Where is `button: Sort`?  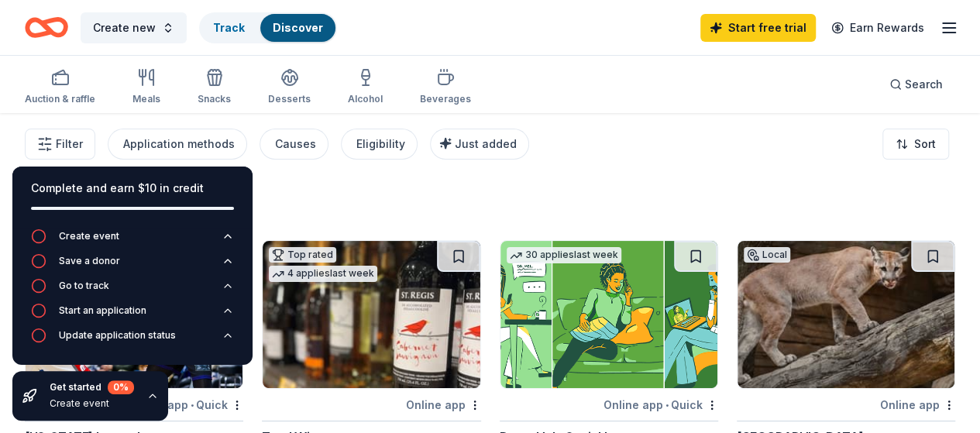
button: Sort is located at coordinates (916, 144).